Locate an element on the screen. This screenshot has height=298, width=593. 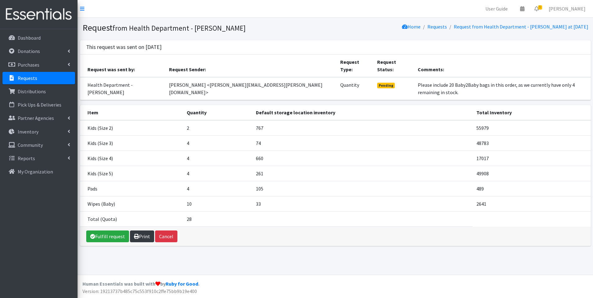
a: Reports is located at coordinates (39, 159).